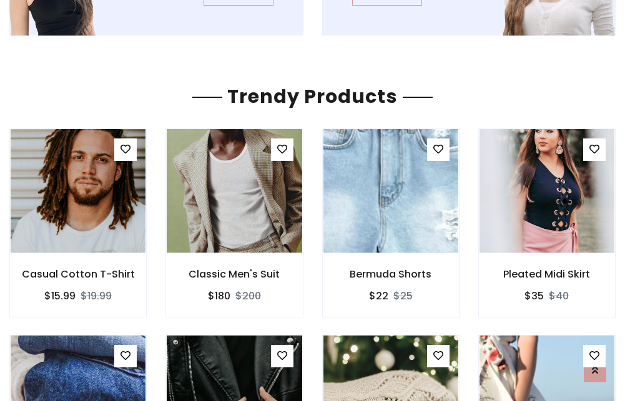 The image size is (625, 401). Describe the element at coordinates (534, 296) in the screenshot. I see `h6: $35` at that location.